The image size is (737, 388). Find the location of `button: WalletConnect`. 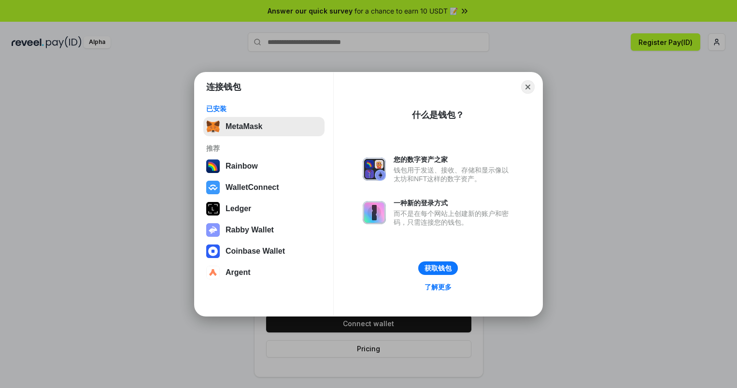

button: WalletConnect is located at coordinates (264, 187).